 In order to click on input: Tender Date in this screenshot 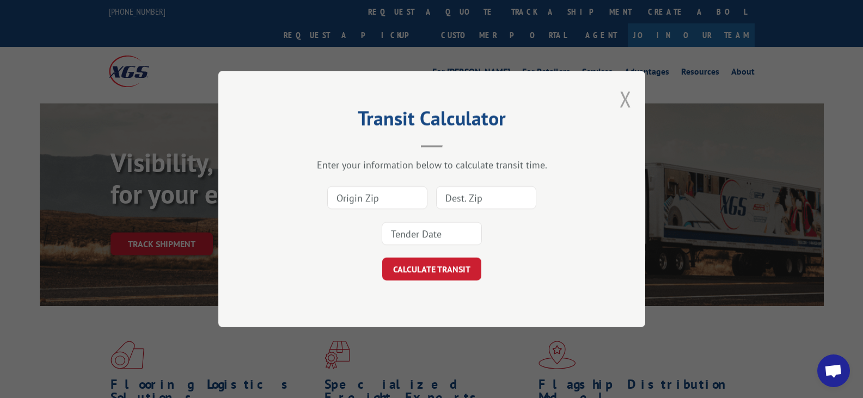, I will do `click(432, 234)`.